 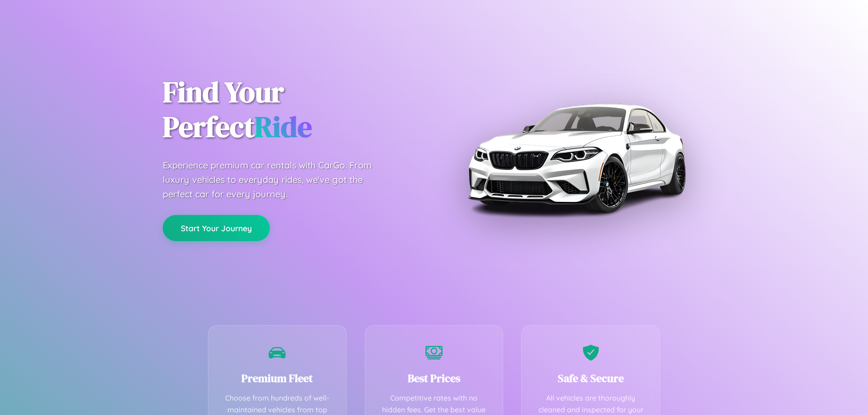 What do you see at coordinates (216, 229) in the screenshot?
I see `button: Start Your Journey` at bounding box center [216, 229].